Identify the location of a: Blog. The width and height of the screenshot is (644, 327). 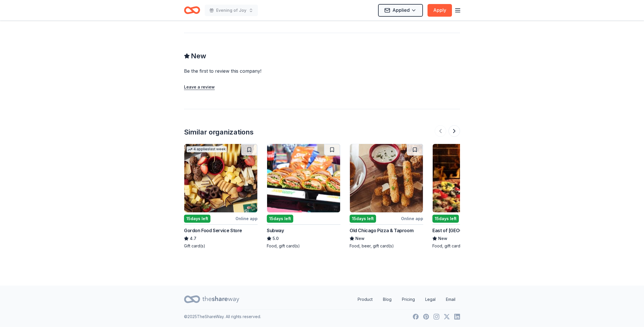
(387, 299).